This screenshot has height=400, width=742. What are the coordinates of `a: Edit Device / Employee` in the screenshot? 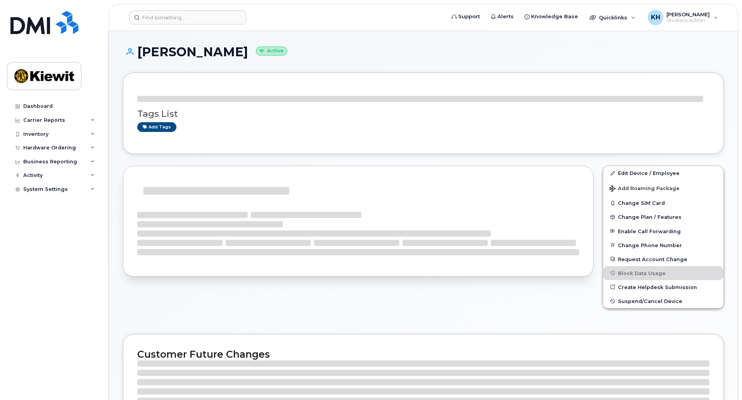 It's located at (663, 173).